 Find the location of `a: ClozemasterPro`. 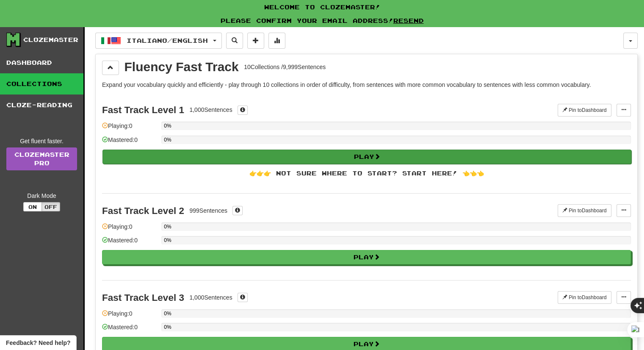

a: ClozemasterPro is located at coordinates (41, 159).